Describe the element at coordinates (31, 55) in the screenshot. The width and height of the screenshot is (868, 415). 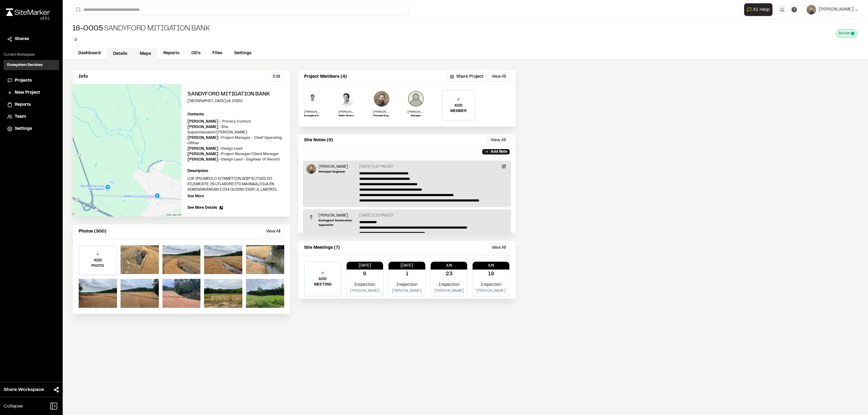
I see `p: Current Workspace` at that location.